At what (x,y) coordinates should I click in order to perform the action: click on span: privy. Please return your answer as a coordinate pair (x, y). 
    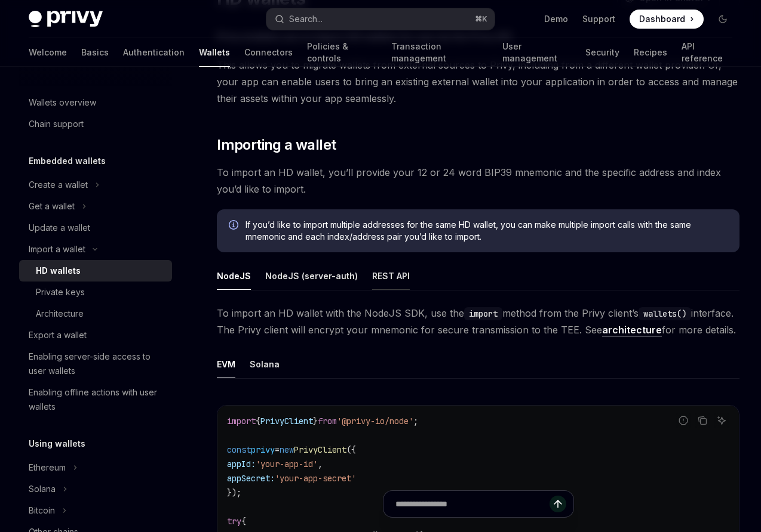
    Looking at the image, I should click on (263, 450).